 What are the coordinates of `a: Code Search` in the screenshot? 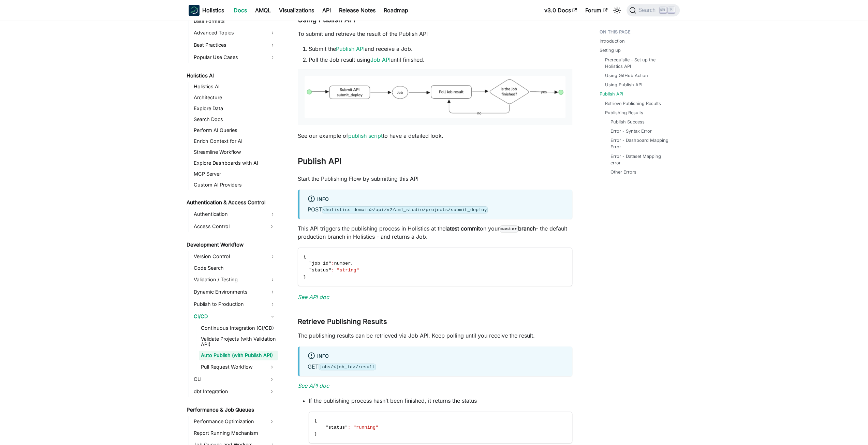 It's located at (235, 268).